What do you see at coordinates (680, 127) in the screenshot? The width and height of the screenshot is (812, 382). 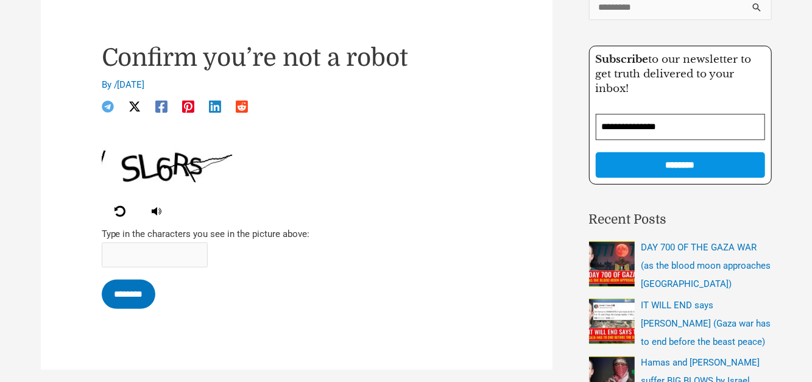 I see `input: Email Address *` at bounding box center [680, 127].